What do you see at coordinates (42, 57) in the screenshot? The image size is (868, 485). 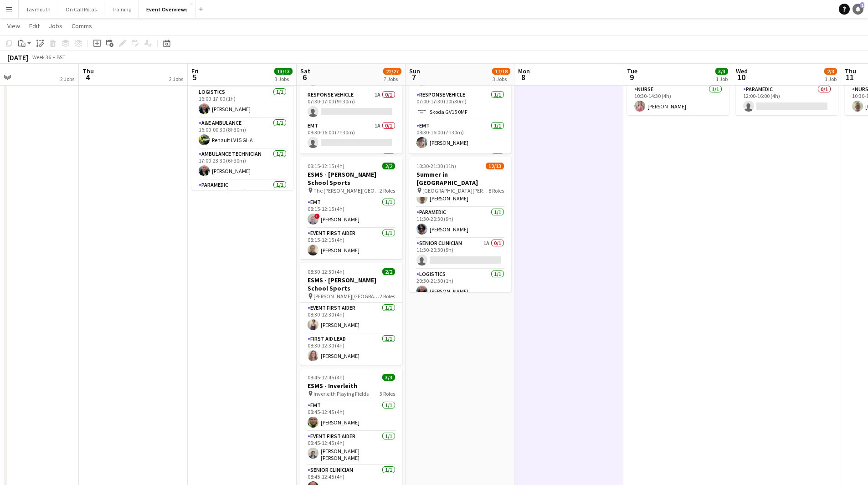 I see `span: Week 36` at bounding box center [42, 57].